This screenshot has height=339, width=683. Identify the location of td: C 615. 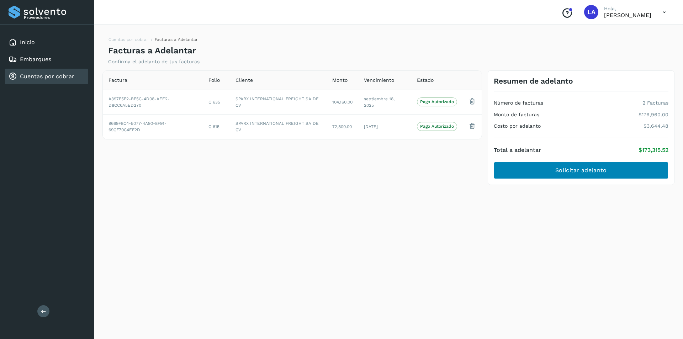
(216, 126).